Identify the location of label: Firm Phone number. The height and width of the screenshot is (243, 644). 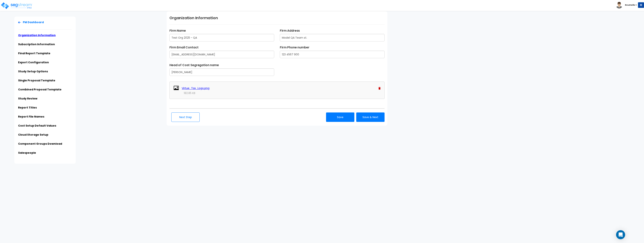
(332, 48).